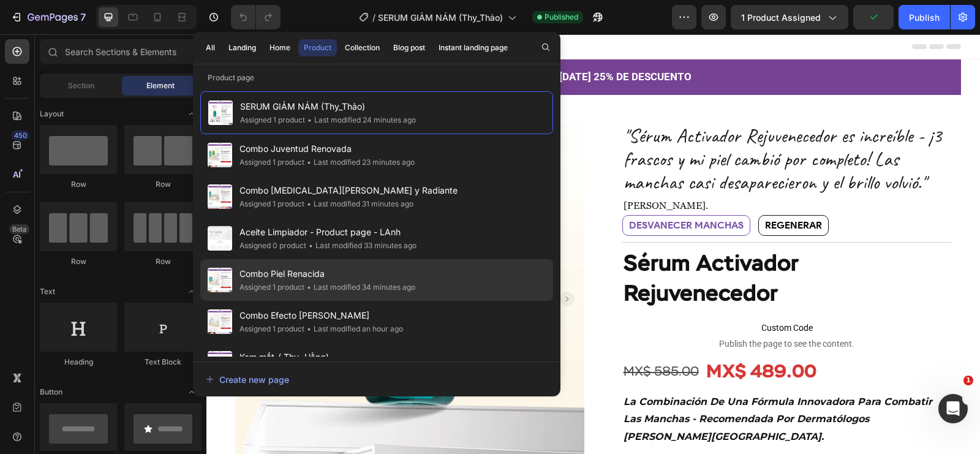  What do you see at coordinates (581, 309) in the screenshot?
I see `span: Publish the page to see the content.` at bounding box center [581, 309].